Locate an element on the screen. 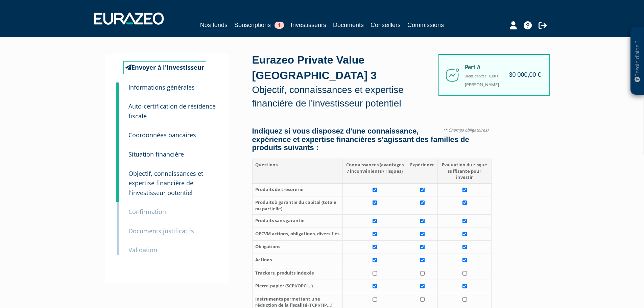 The image size is (644, 308). p: Besoin d'aide ? is located at coordinates (637, 61).